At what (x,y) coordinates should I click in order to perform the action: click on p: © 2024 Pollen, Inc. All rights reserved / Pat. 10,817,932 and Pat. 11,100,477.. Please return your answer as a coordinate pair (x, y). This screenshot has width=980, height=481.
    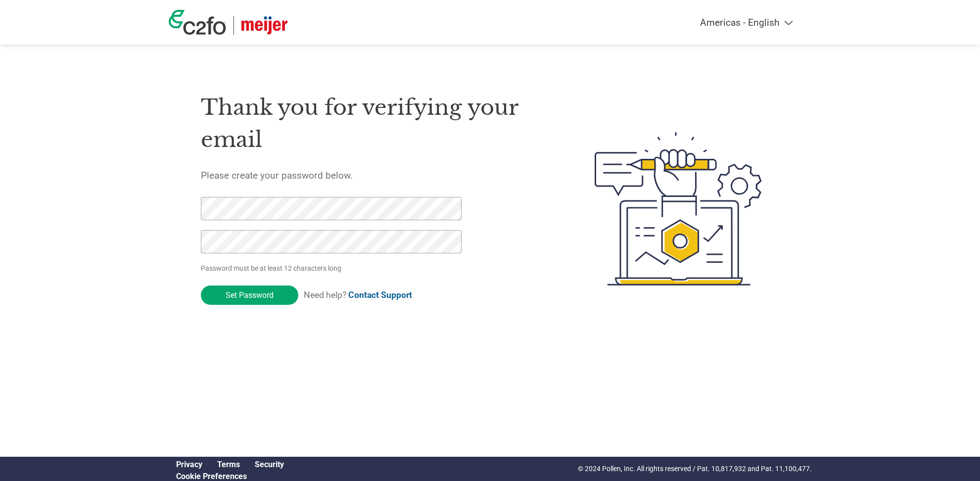
    Looking at the image, I should click on (695, 469).